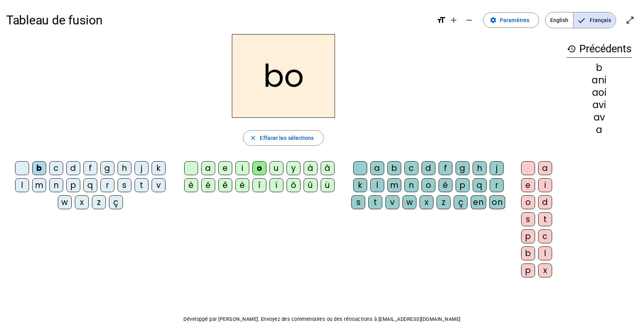 The height and width of the screenshot is (334, 644). Describe the element at coordinates (469, 20) in the screenshot. I see `mat-icon: remove` at that location.